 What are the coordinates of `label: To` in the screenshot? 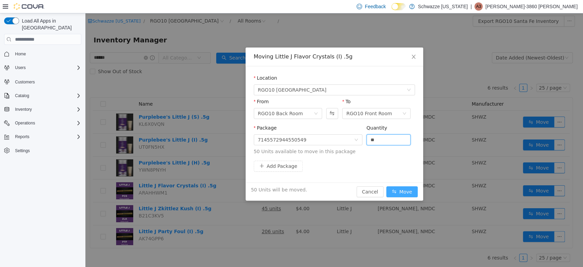 It's located at (261, 88).